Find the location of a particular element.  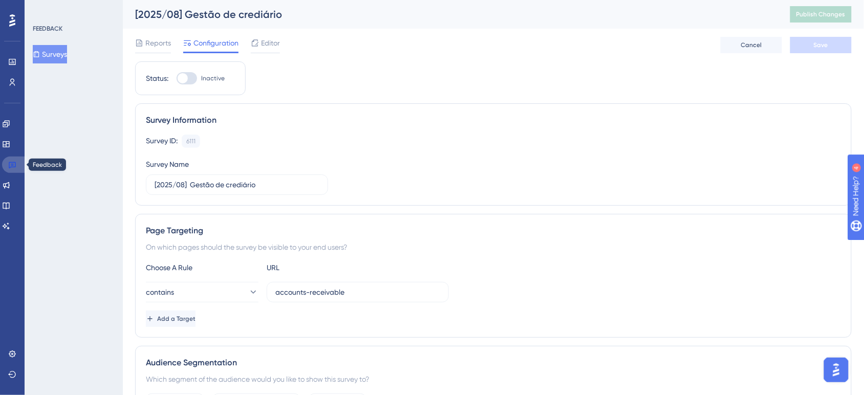

div: Choose A Rule is located at coordinates (202, 268).